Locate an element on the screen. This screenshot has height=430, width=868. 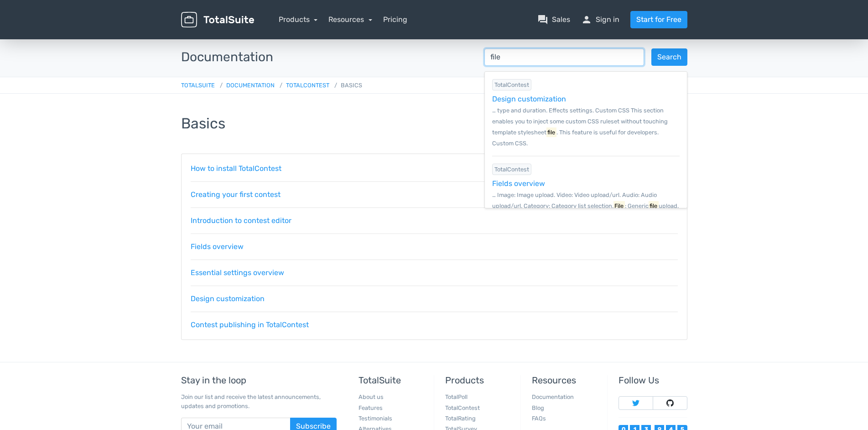
a: Fields overview is located at coordinates (217, 246).